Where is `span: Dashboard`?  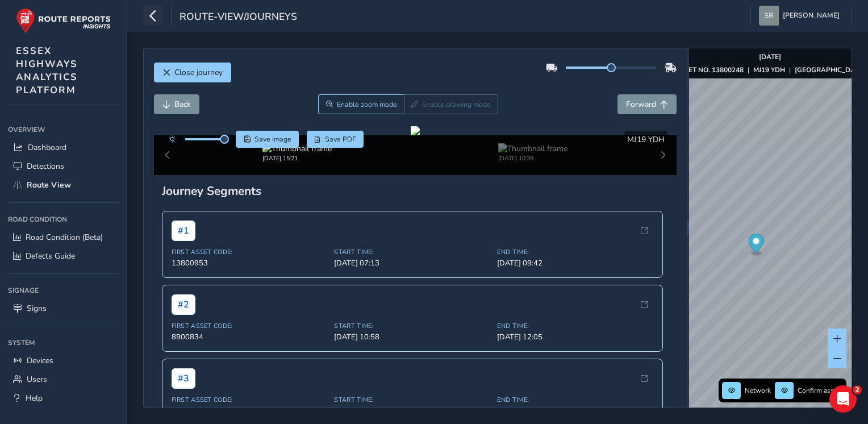
span: Dashboard is located at coordinates (47, 147).